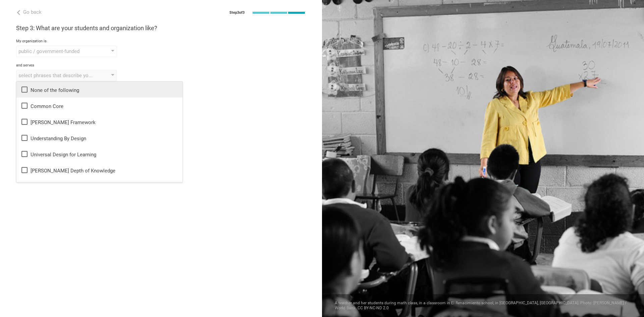  I want to click on div: and serves, so click(161, 65).